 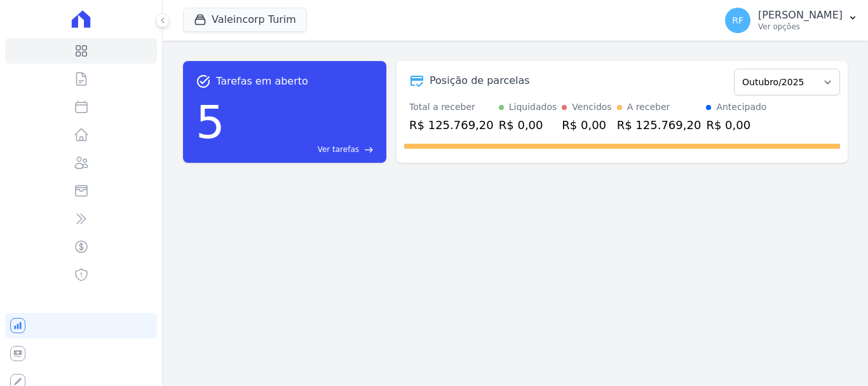 I want to click on div: A receber, so click(x=649, y=107).